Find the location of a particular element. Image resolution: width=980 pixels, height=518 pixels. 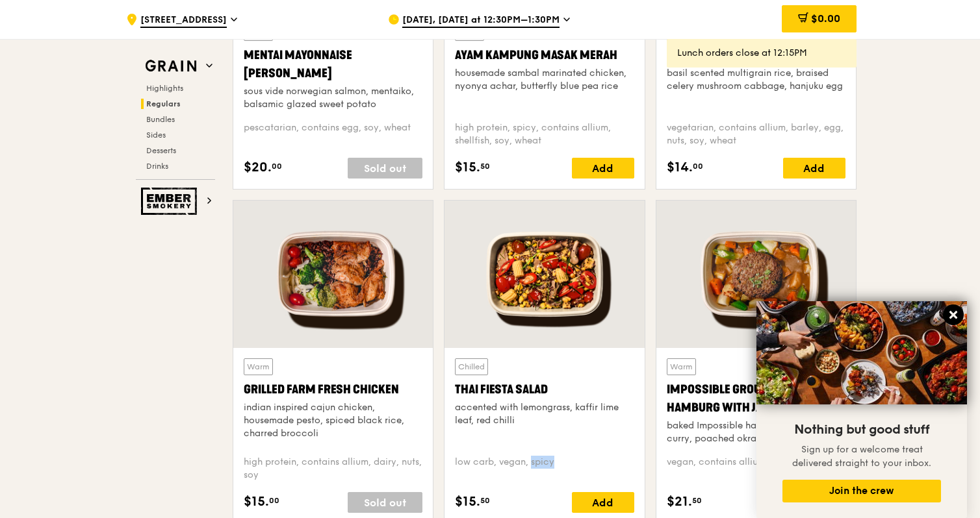

div: housemade sambal marinated chicken, nyonya achar, butterfly blue pea rice is located at coordinates (544, 80).